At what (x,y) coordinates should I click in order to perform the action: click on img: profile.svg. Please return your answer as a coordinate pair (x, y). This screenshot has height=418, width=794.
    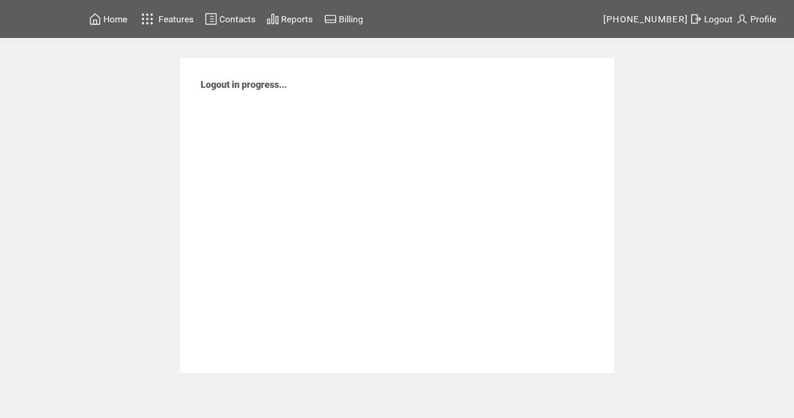
    Looking at the image, I should click on (742, 19).